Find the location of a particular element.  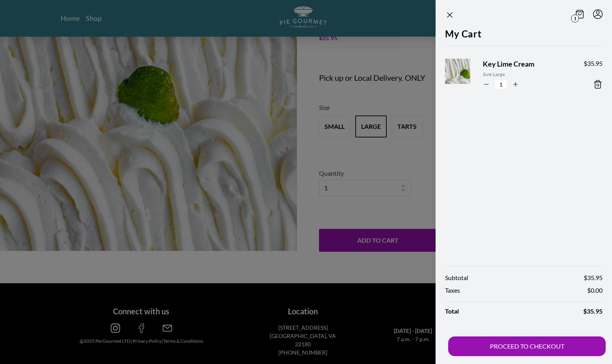

button: Menu is located at coordinates (598, 14).